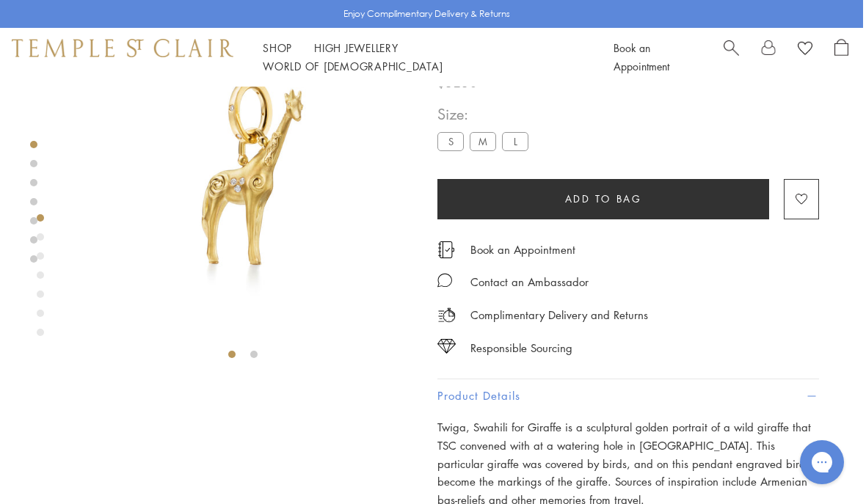 The image size is (866, 504). Describe the element at coordinates (446, 315) in the screenshot. I see `img: icon_delivery.svg` at that location.